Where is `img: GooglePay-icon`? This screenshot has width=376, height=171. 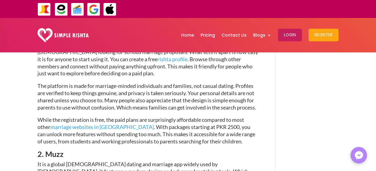
img: GooglePay-icon is located at coordinates (94, 9).